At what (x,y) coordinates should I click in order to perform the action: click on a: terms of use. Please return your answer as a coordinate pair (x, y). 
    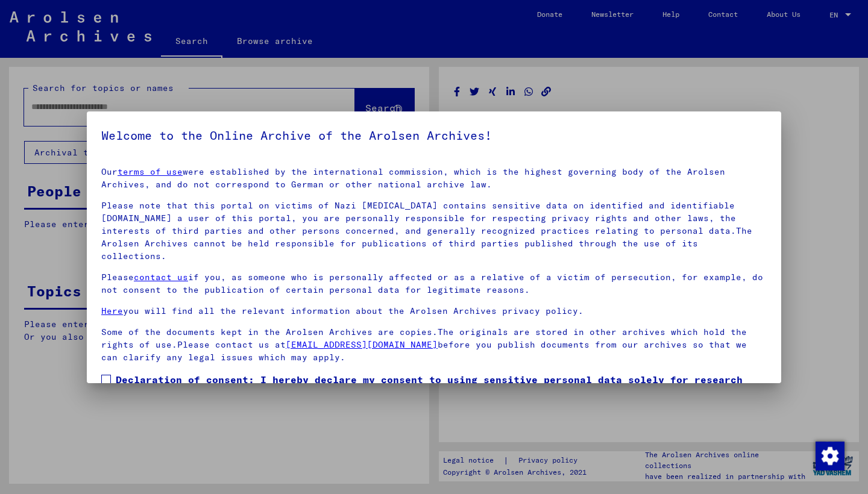
    Looking at the image, I should click on (150, 172).